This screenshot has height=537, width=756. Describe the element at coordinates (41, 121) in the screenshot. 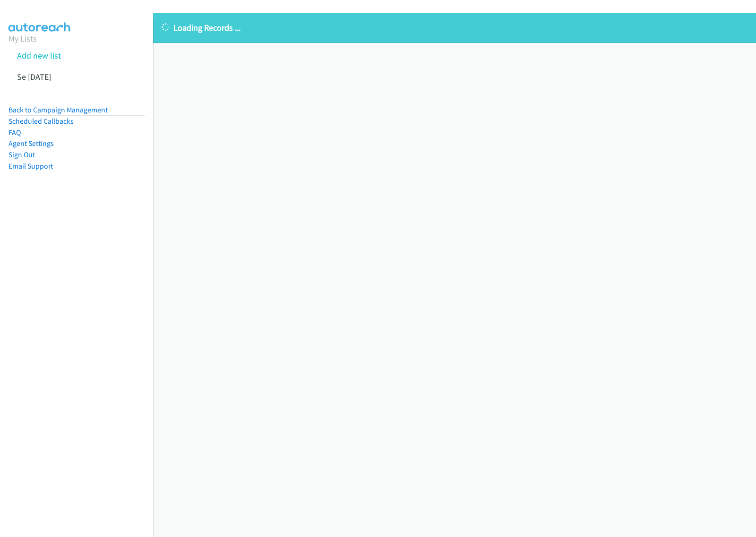

I see `a: Scheduled Callbacks` at that location.